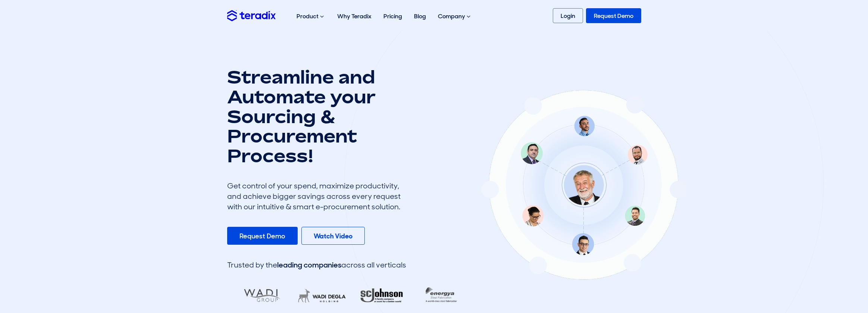 The width and height of the screenshot is (868, 313). Describe the element at coordinates (355, 16) in the screenshot. I see `a: Why Teradix` at that location.